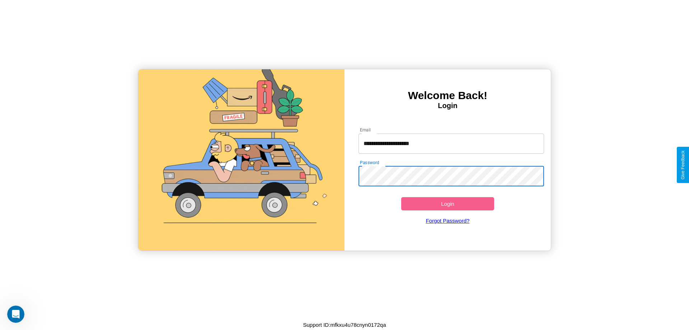 The height and width of the screenshot is (330, 689). Describe the element at coordinates (241, 160) in the screenshot. I see `img: gif` at that location.